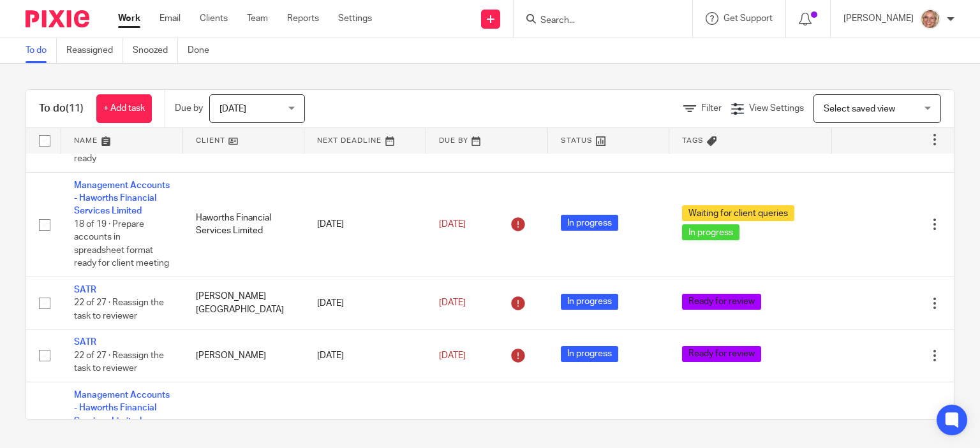 Image resolution: width=980 pixels, height=448 pixels. What do you see at coordinates (123, 109) in the screenshot?
I see `a: + Add task` at bounding box center [123, 109].